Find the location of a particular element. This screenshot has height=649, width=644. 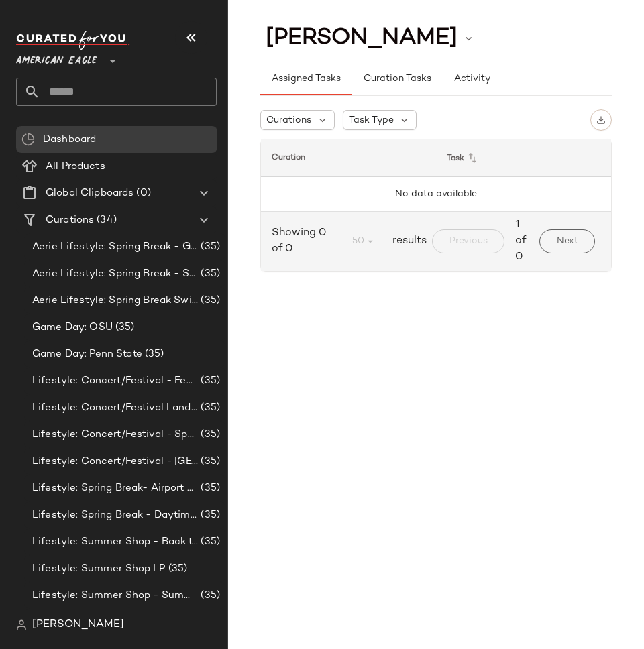

th: Task is located at coordinates (523, 158).